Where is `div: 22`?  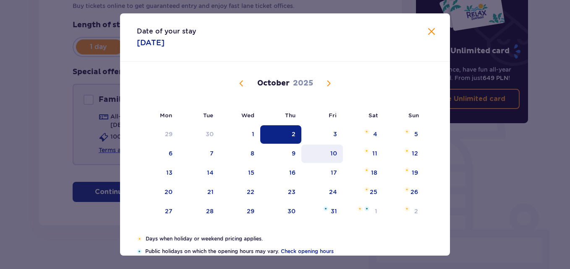 div: 22 is located at coordinates (250, 192).